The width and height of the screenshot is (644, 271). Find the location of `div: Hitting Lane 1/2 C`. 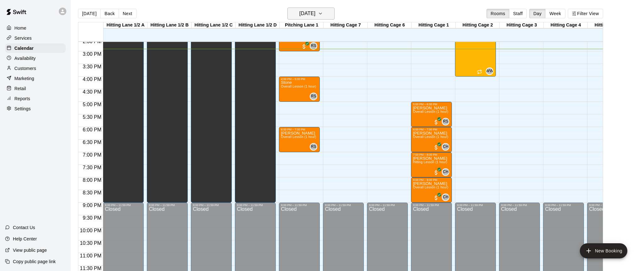

div: Hitting Lane 1/2 C is located at coordinates (214, 25).